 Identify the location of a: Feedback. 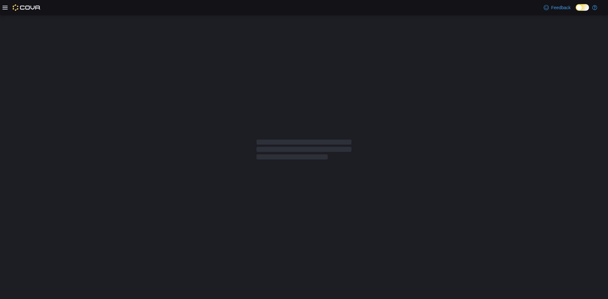
(557, 8).